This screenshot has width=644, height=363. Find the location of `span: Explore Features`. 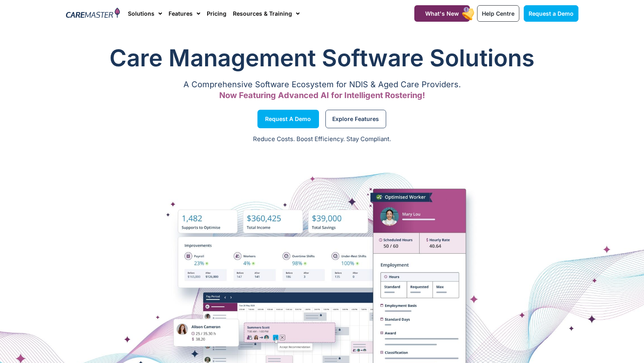

span: Explore Features is located at coordinates (355, 119).